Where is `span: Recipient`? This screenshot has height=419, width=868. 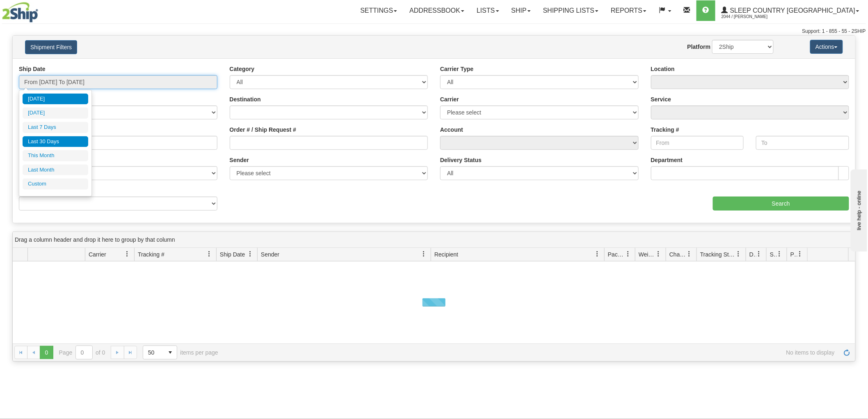 span: Recipient is located at coordinates (447, 254).